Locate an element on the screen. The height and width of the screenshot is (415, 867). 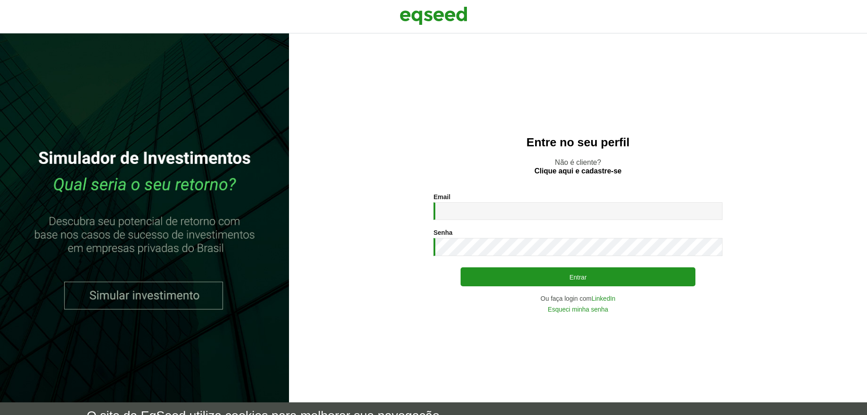
a: LinkedIn is located at coordinates (603, 298).